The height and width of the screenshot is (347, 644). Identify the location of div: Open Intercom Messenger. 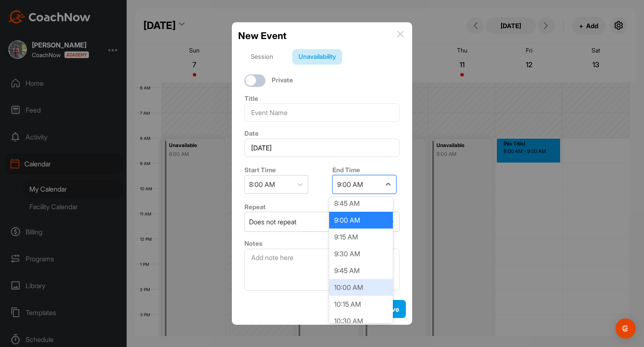
(625, 328).